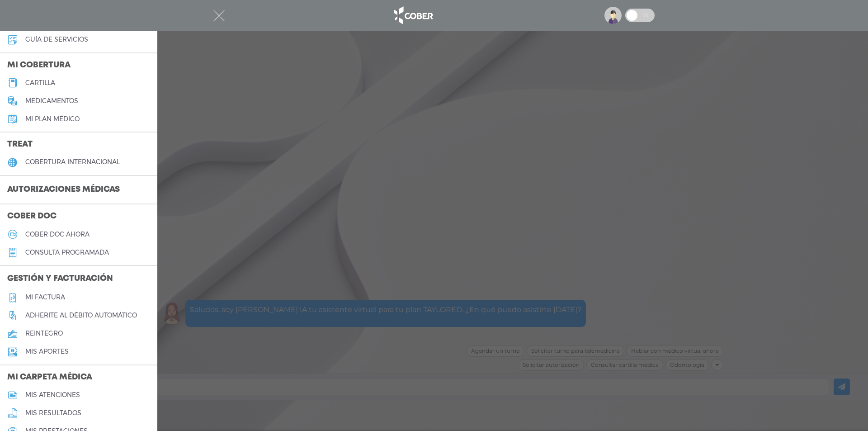  Describe the element at coordinates (57, 40) in the screenshot. I see `h5: guía de servicios` at that location.